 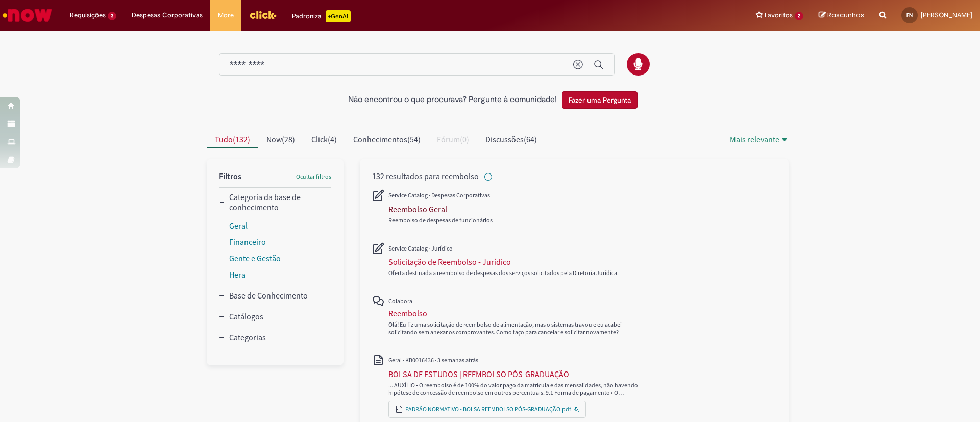 I want to click on img: ServiceNow, so click(x=27, y=16).